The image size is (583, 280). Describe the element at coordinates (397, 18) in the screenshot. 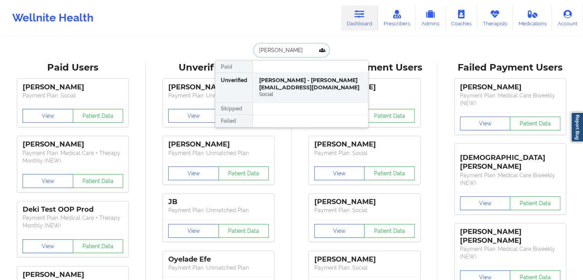

I see `a: Prescribers` at that location.